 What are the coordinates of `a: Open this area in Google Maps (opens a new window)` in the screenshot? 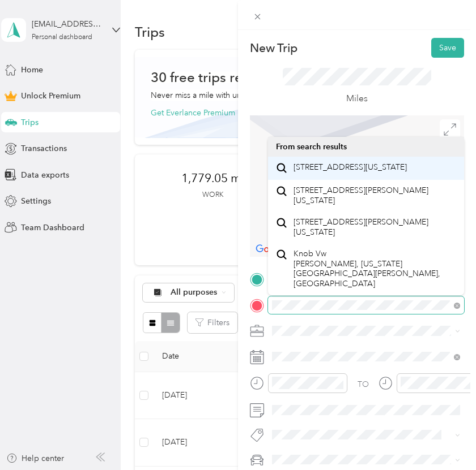 It's located at (271, 249).